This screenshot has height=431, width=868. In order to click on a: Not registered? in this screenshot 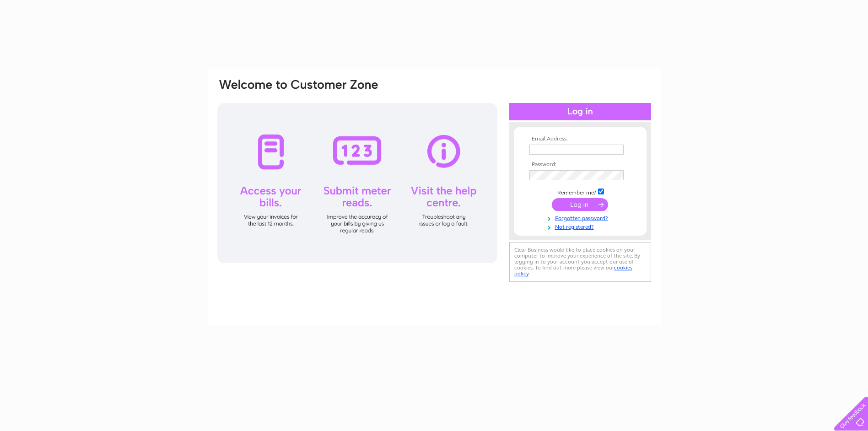, I will do `click(581, 226)`.